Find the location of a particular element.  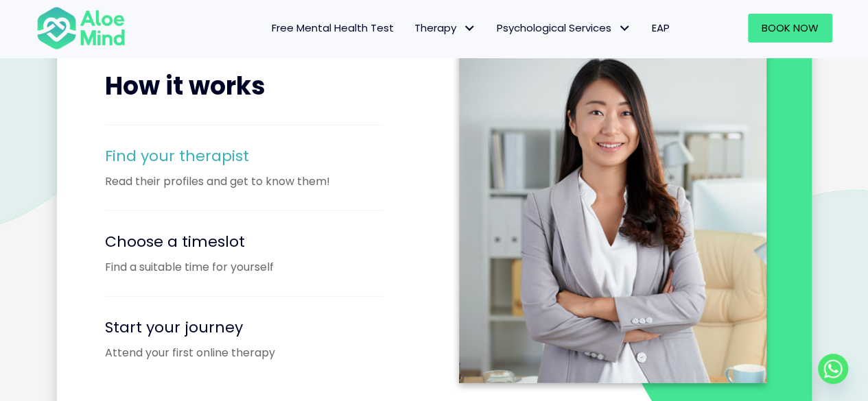

span: EAP is located at coordinates (660, 28).